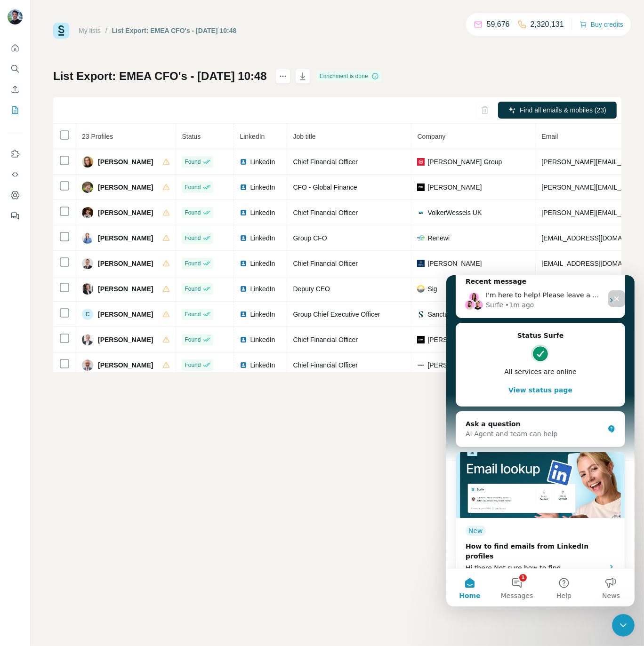 The height and width of the screenshot is (646, 644). Describe the element at coordinates (563, 110) in the screenshot. I see `span: Find all emails & mobiles (23)` at that location.